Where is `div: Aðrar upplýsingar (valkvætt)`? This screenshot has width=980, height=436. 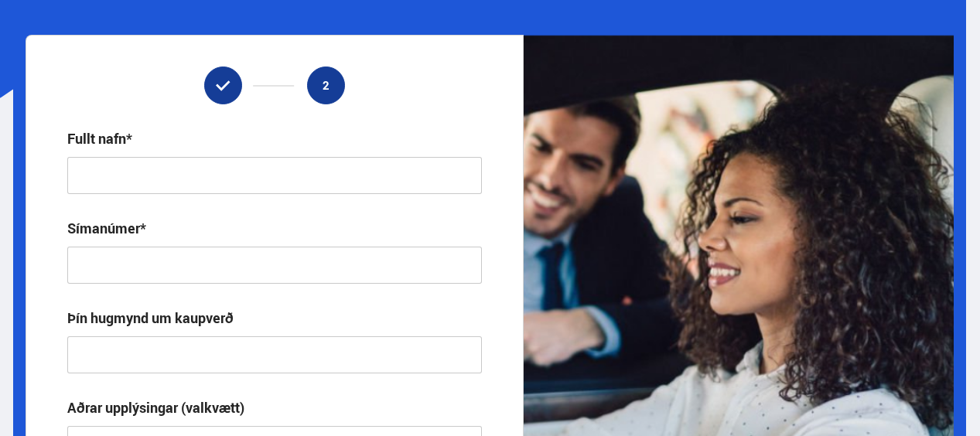 div: Aðrar upplýsingar (valkvætt) is located at coordinates (156, 408).